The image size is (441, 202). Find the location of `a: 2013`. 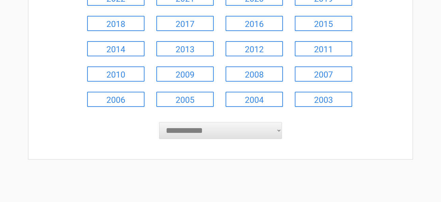

a: 2013 is located at coordinates (185, 49).